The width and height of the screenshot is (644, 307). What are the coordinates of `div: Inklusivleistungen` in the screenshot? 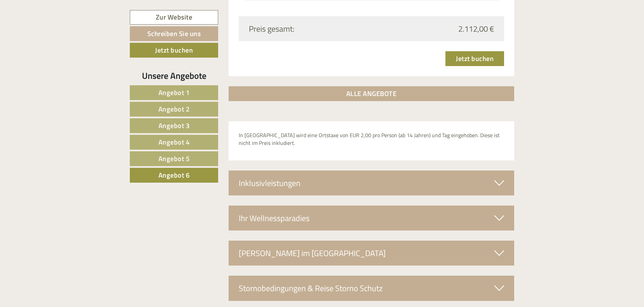 It's located at (371, 183).